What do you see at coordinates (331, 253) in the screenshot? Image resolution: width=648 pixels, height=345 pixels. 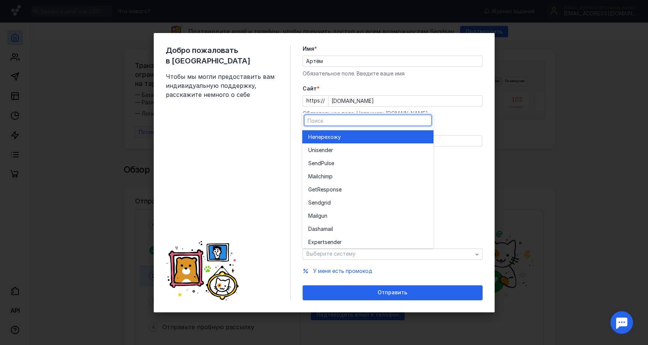 I see `span: Выберите систему` at bounding box center [331, 253].